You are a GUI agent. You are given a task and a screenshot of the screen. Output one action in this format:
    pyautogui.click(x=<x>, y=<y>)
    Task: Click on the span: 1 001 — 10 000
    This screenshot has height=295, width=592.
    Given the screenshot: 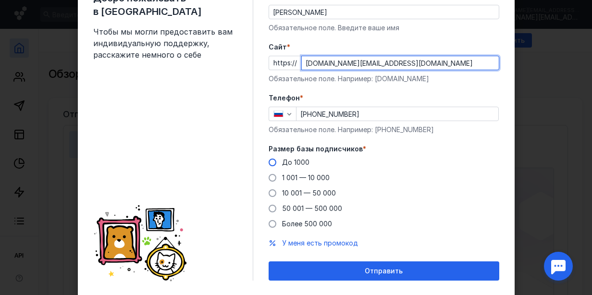 What is the action you would take?
    pyautogui.click(x=306, y=177)
    